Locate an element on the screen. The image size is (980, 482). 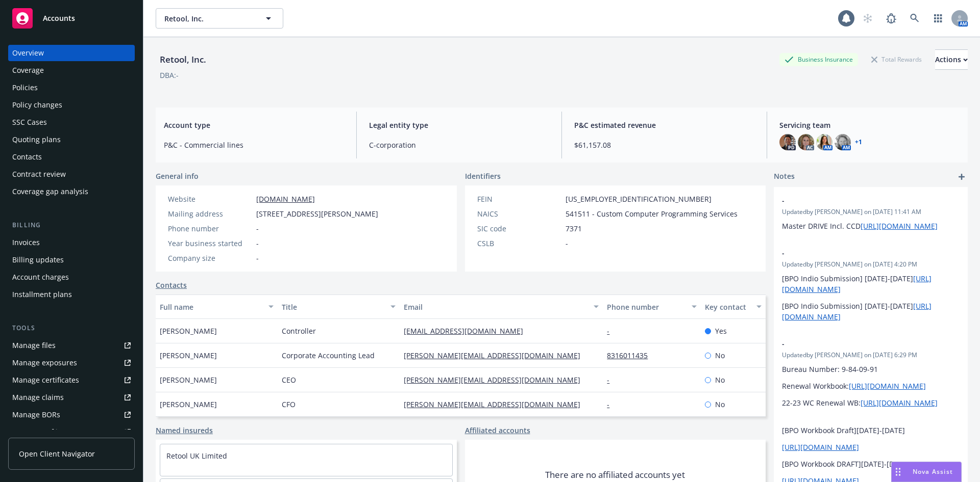
button: Full name is located at coordinates (216, 307).